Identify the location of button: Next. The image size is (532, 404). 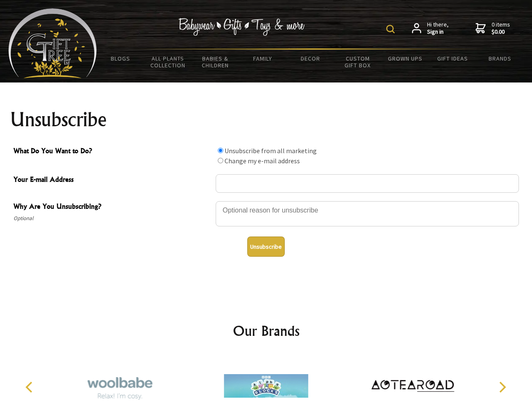
(502, 387).